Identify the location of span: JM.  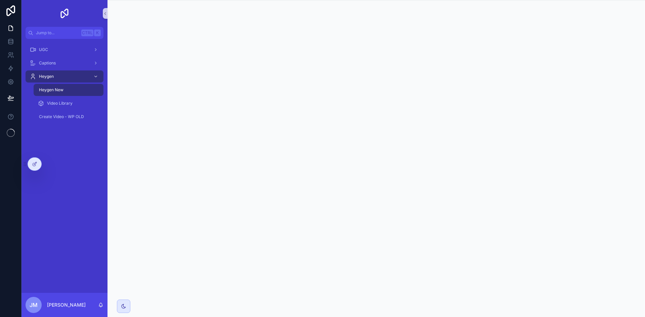
(34, 305).